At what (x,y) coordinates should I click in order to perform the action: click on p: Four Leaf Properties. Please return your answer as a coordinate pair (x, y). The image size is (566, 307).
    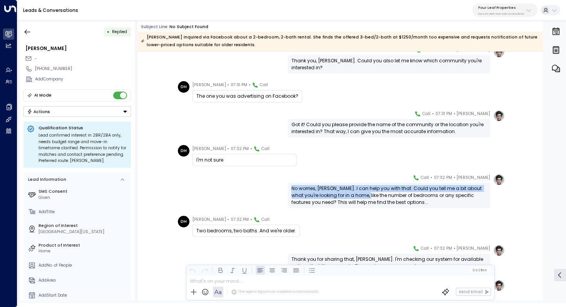
    Looking at the image, I should click on (501, 8).